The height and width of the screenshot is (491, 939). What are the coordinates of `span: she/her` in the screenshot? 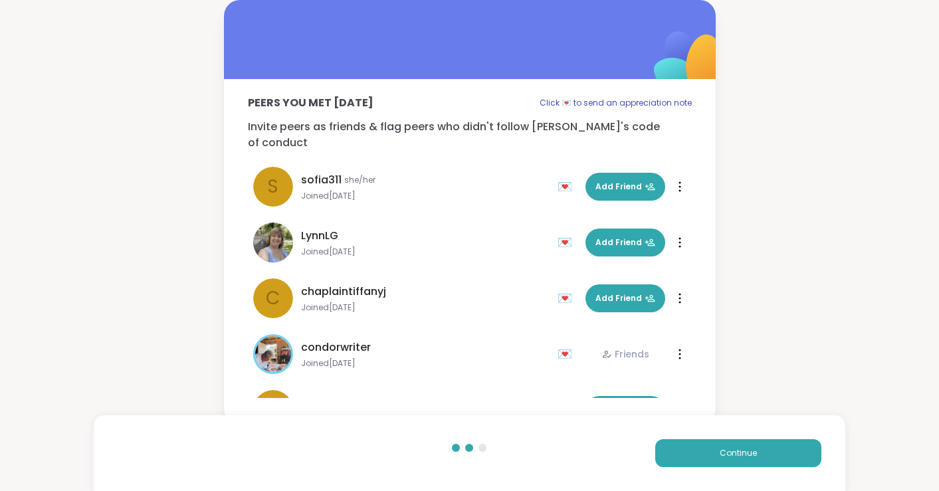 It's located at (360, 180).